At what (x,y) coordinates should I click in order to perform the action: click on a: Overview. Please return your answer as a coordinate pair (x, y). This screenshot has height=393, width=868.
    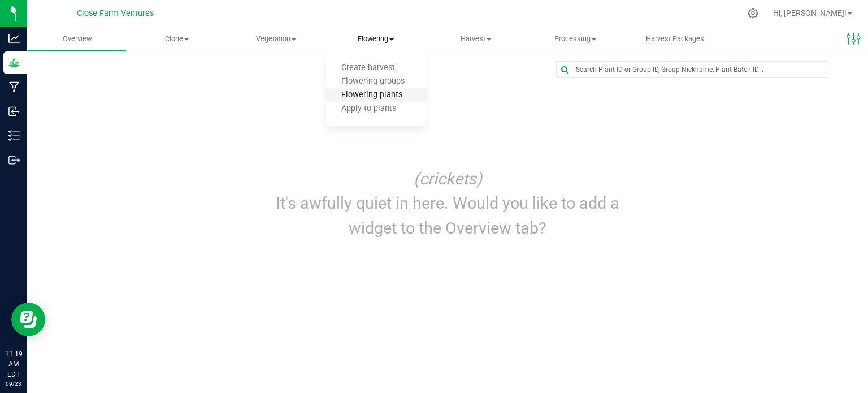
    Looking at the image, I should click on (77, 39).